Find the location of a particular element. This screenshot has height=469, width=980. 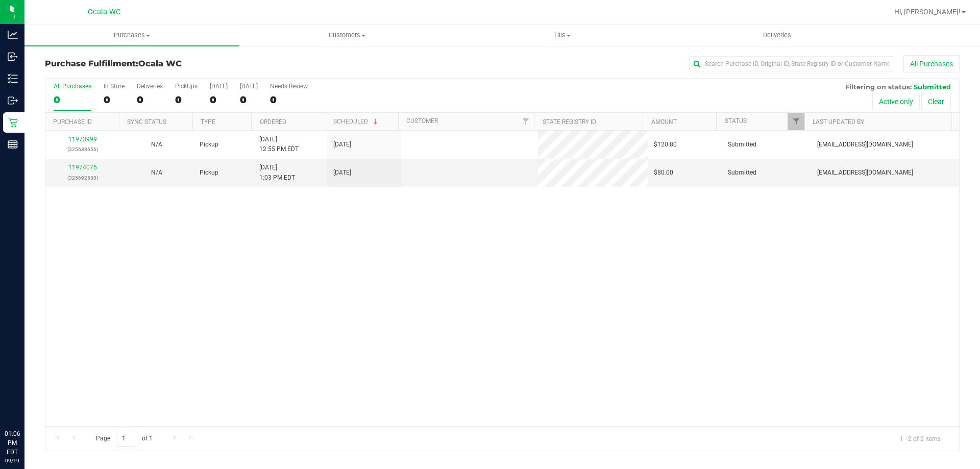

div: Deliveries is located at coordinates (150, 87).